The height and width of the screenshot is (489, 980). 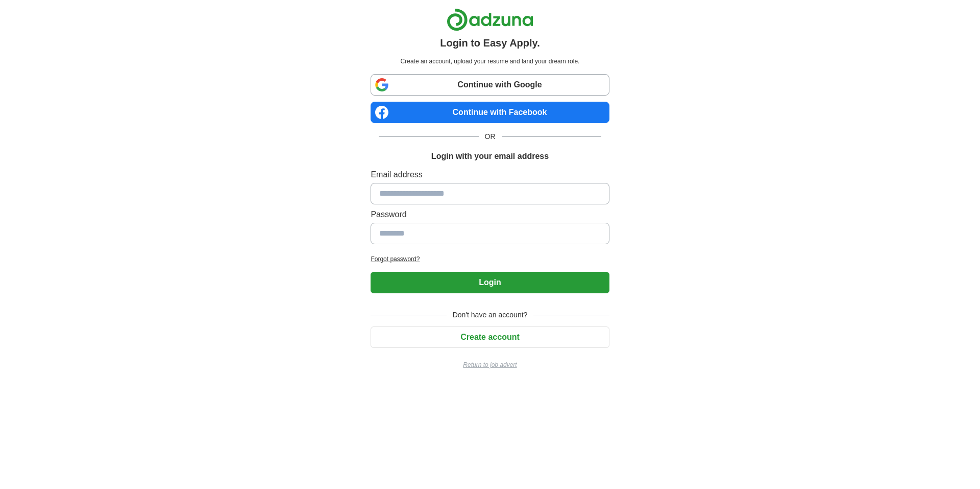 I want to click on p: Return to job advert, so click(x=489, y=365).